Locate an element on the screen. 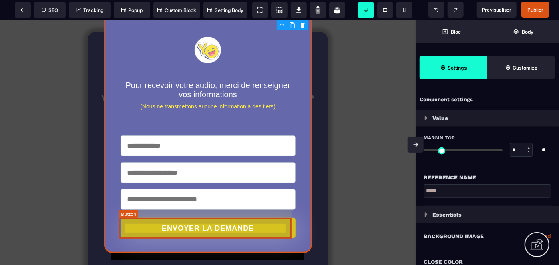 Image resolution: width=559 pixels, height=265 pixels. span: Open Style Manager is located at coordinates (521, 68).